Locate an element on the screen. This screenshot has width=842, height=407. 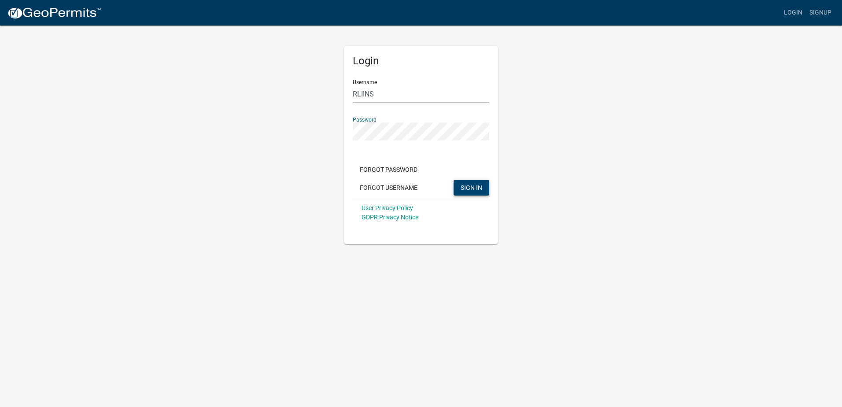
a: Login is located at coordinates (794, 13).